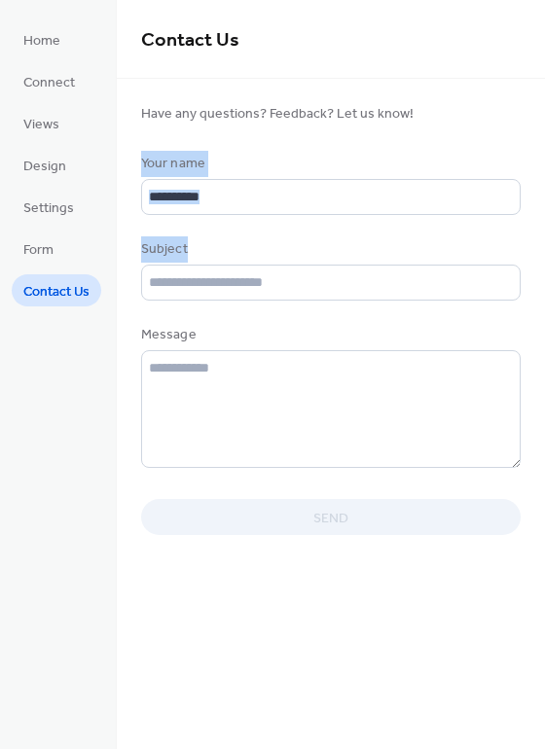  I want to click on span: Home, so click(42, 41).